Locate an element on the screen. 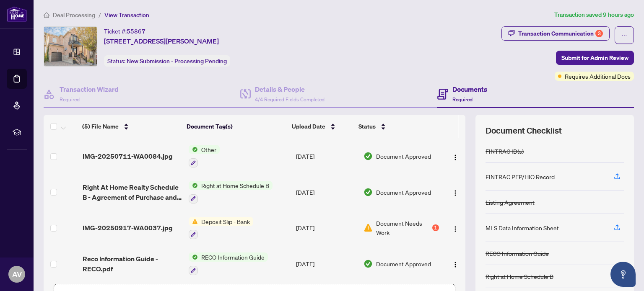 The width and height of the screenshot is (644, 291). span: ellipsis is located at coordinates (624, 35).